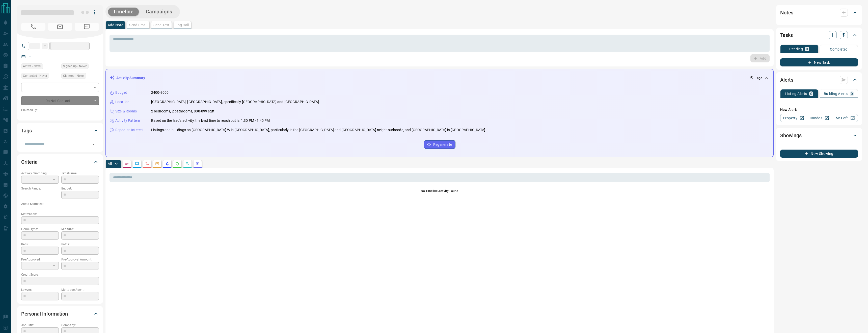 This screenshot has height=333, width=868. I want to click on p: Completed, so click(839, 49).